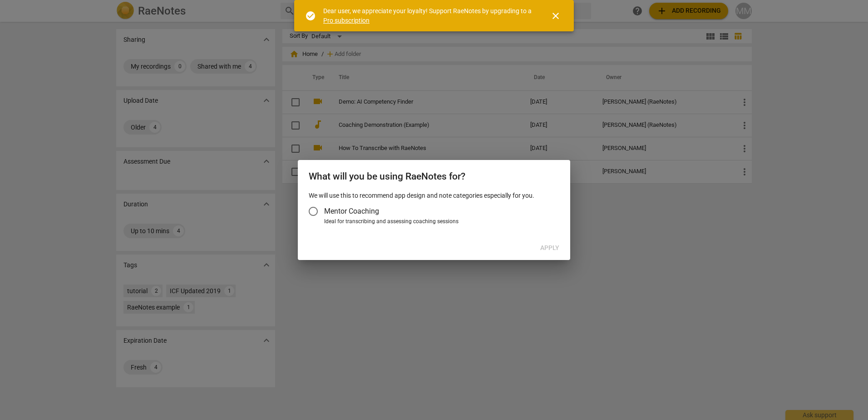 The height and width of the screenshot is (420, 868). I want to click on button: Close, so click(555, 16).